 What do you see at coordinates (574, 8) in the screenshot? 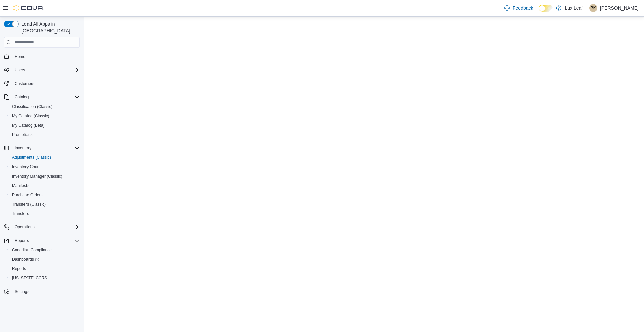
I see `p: Lux Leaf` at bounding box center [574, 8].